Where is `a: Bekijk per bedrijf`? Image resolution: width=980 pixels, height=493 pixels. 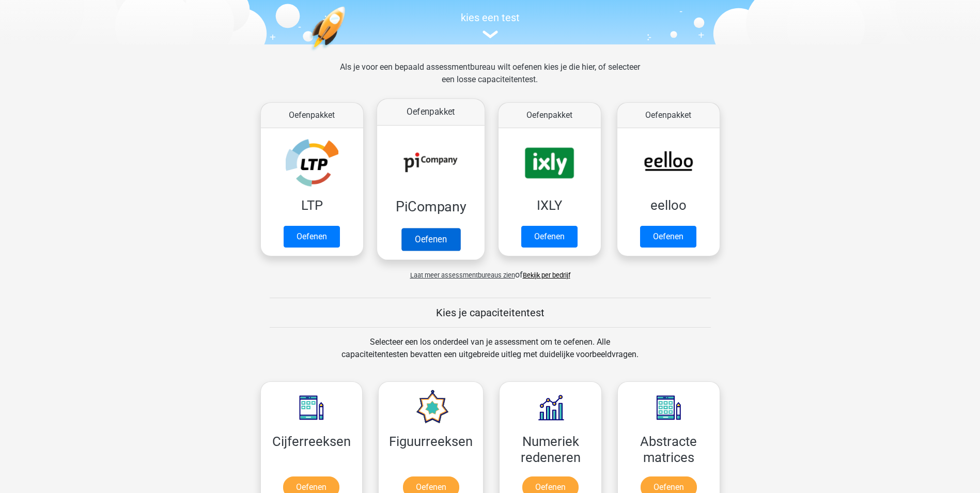 a: Bekijk per bedrijf is located at coordinates (547, 275).